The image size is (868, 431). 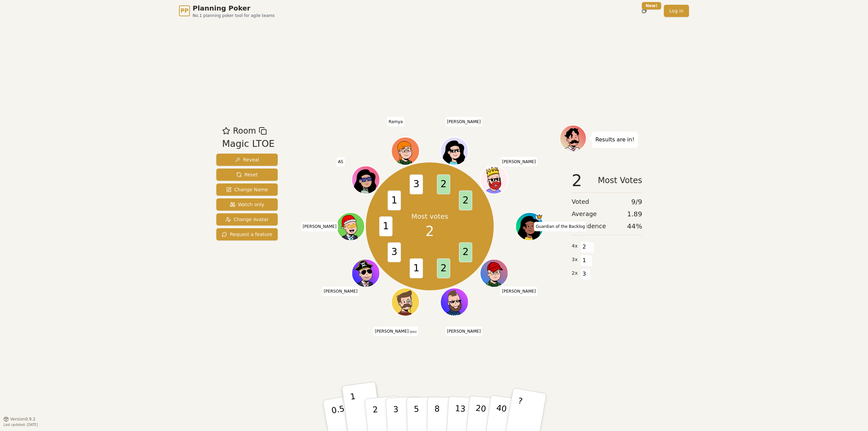 I want to click on button: Click to change your avatar, so click(x=405, y=302).